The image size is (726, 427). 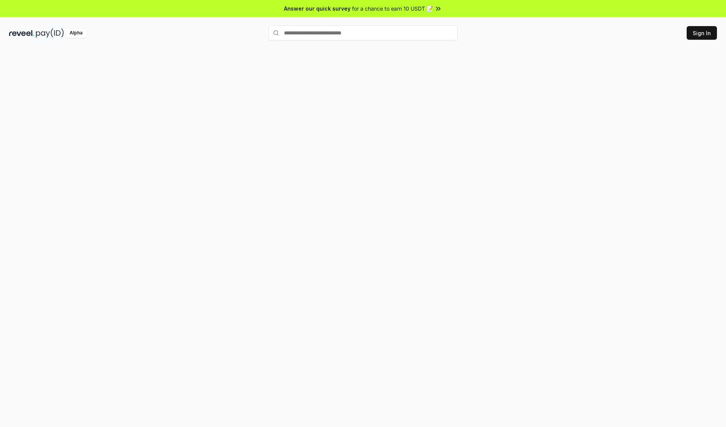 What do you see at coordinates (22, 33) in the screenshot?
I see `img: reveel_dark` at bounding box center [22, 33].